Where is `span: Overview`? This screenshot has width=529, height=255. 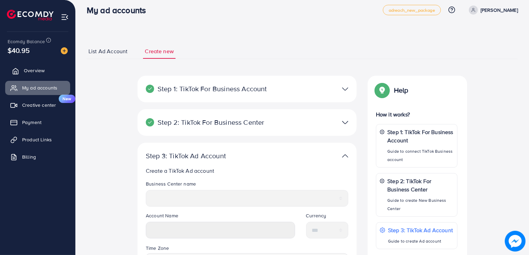 span: Overview is located at coordinates (34, 70).